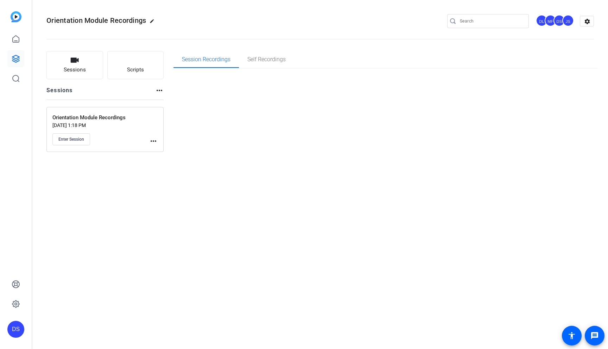 Image resolution: width=608 pixels, height=349 pixels. I want to click on img: blue-gradient.svg, so click(16, 17).